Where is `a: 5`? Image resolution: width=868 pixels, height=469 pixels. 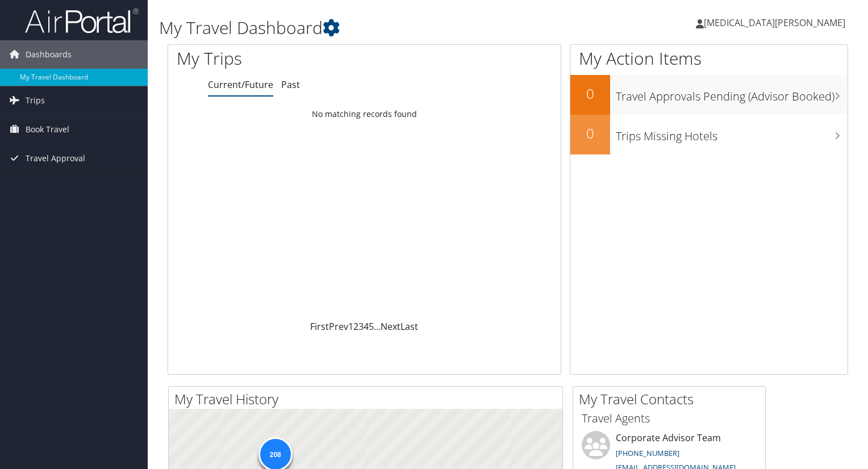 a: 5 is located at coordinates (371, 326).